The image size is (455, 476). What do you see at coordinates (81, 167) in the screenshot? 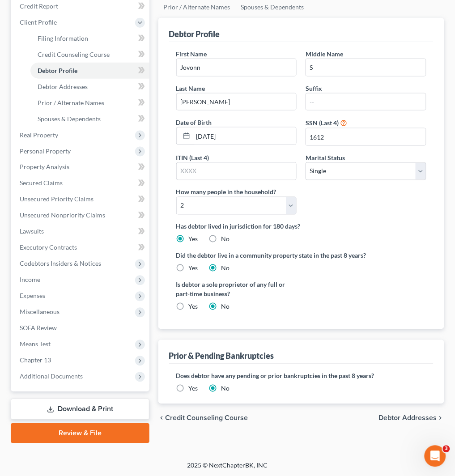
I see `a: Property Analysis` at bounding box center [81, 167].